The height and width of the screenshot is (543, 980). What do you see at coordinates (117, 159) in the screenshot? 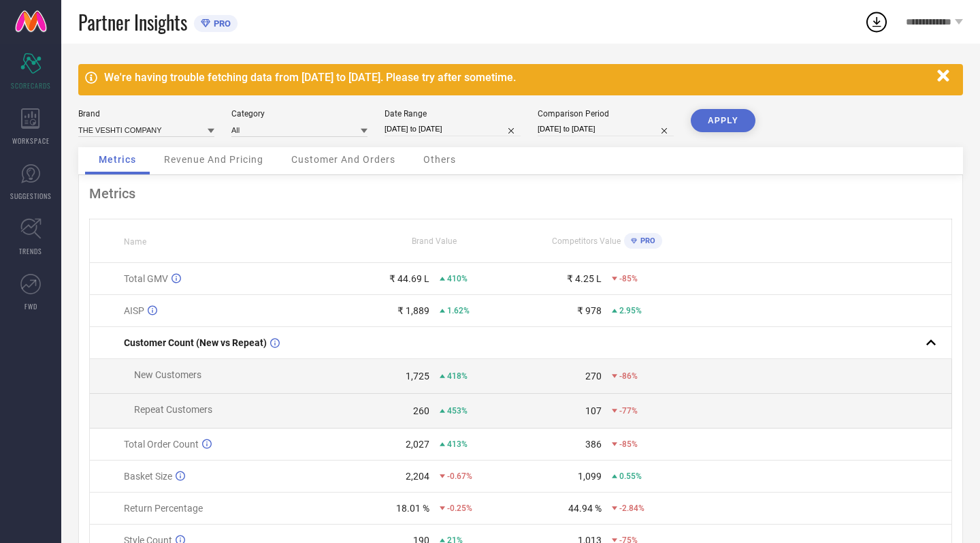
I see `span: Metrics` at bounding box center [117, 159].